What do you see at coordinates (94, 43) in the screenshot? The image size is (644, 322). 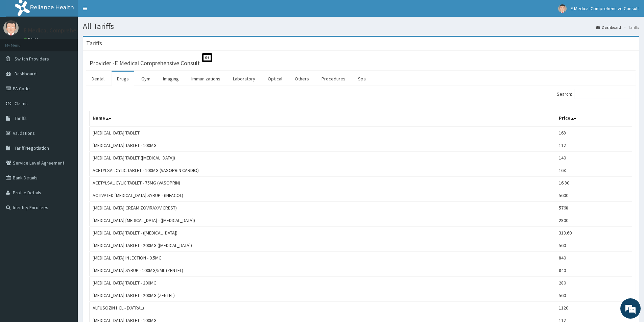 I see `h3: Tariffs` at bounding box center [94, 43].